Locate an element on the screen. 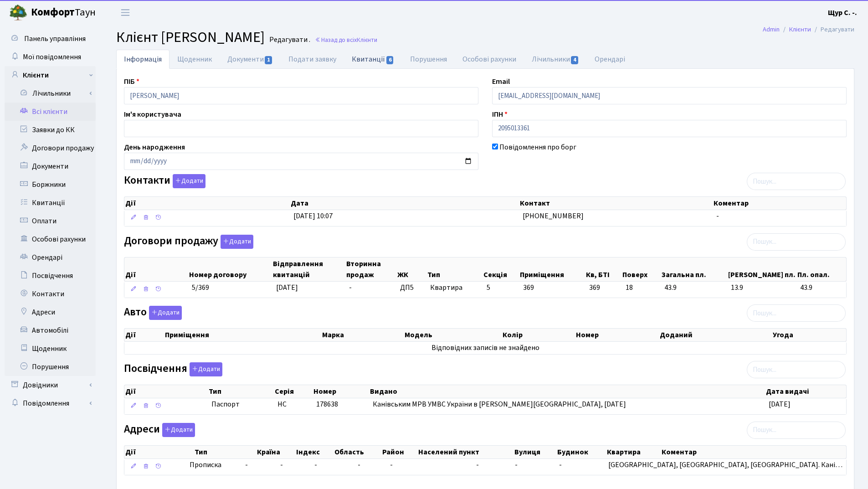 The height and width of the screenshot is (489, 868). label: Email is located at coordinates (501, 81).